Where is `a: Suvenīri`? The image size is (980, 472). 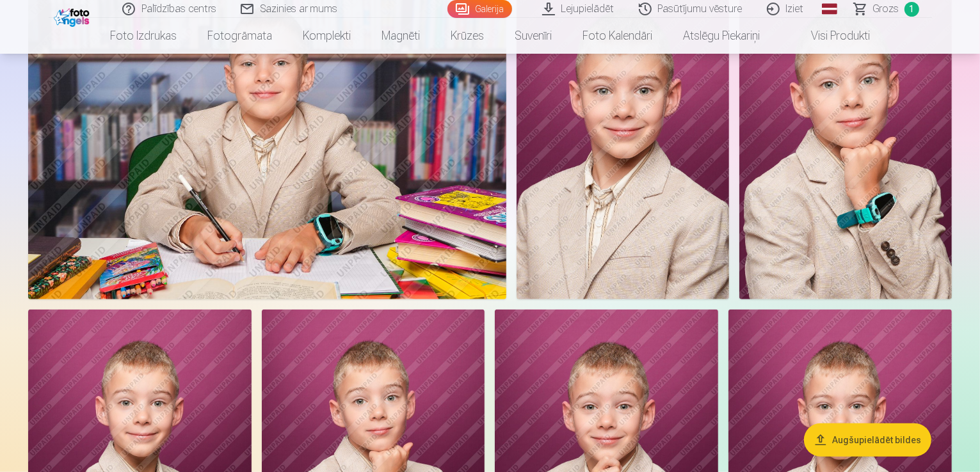 a: Suvenīri is located at coordinates (533, 36).